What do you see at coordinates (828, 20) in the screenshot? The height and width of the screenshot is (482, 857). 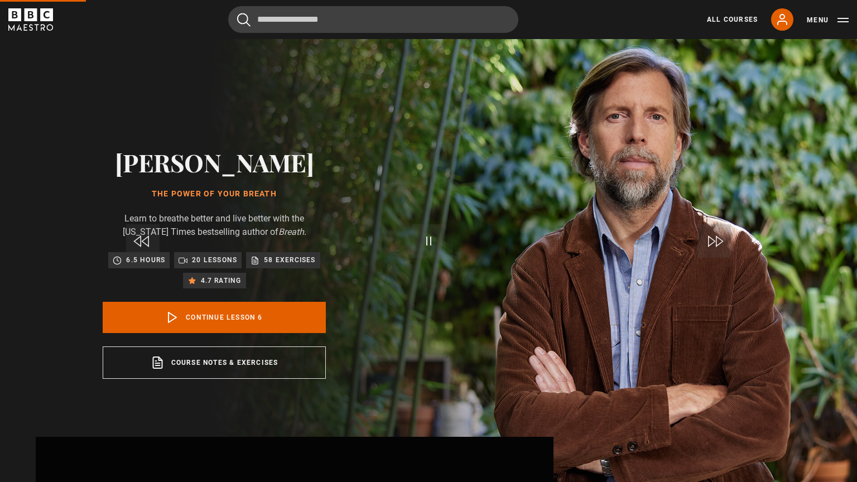 I see `button: Toggle navigation` at bounding box center [828, 20].